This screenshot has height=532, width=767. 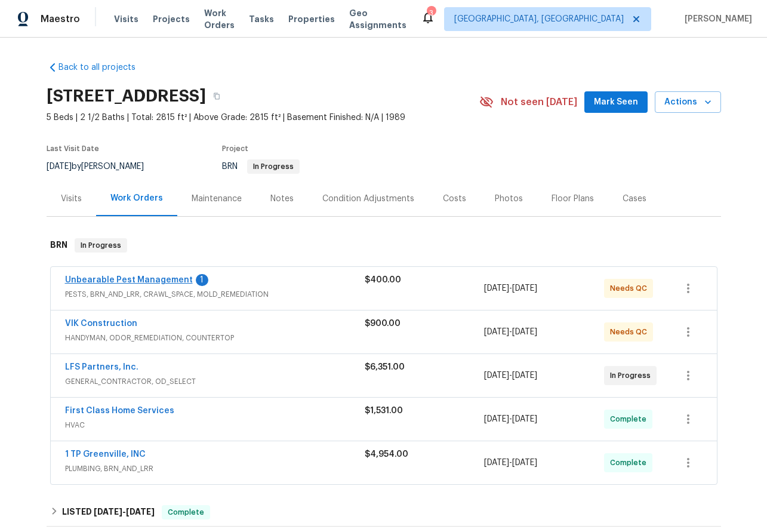 I want to click on span: Work Orders, so click(x=219, y=19).